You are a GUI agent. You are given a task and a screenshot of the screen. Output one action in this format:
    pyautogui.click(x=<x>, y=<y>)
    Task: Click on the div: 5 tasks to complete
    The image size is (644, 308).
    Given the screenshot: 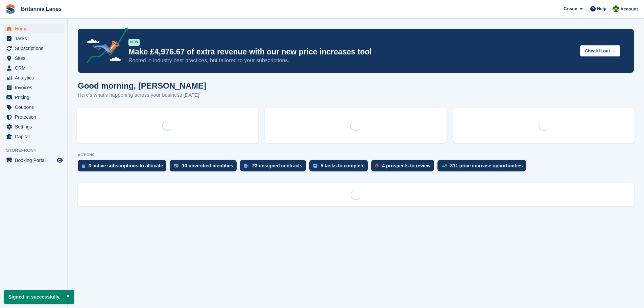 What is the action you would take?
    pyautogui.click(x=343, y=166)
    